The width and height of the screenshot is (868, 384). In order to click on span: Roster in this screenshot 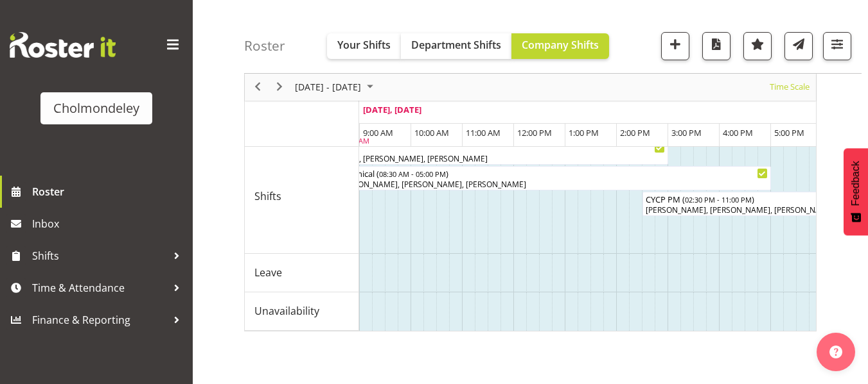, I will do `click(109, 192)`.